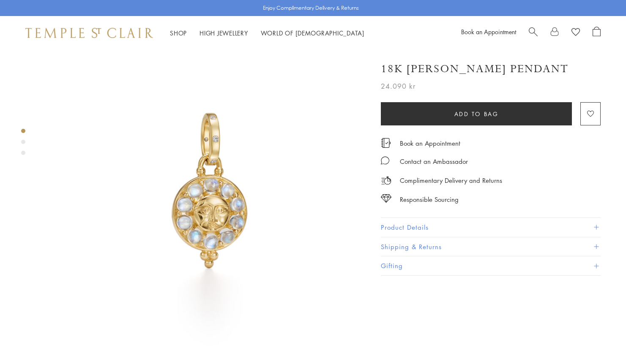 The height and width of the screenshot is (364, 626). What do you see at coordinates (491, 247) in the screenshot?
I see `button: Shipping & Returns` at bounding box center [491, 247].